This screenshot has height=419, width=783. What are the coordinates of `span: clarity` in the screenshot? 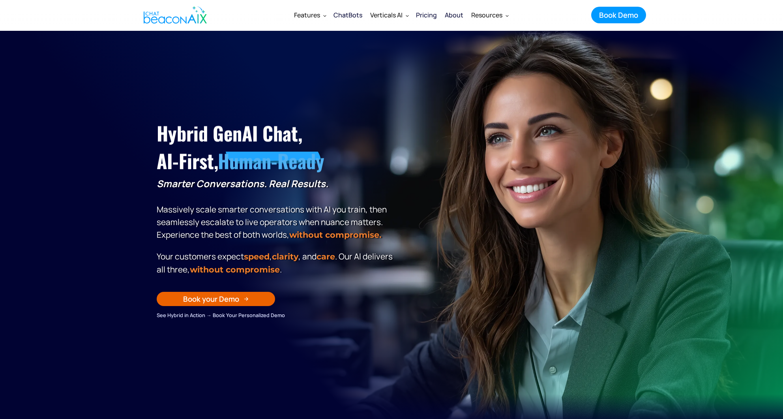 It's located at (285, 256).